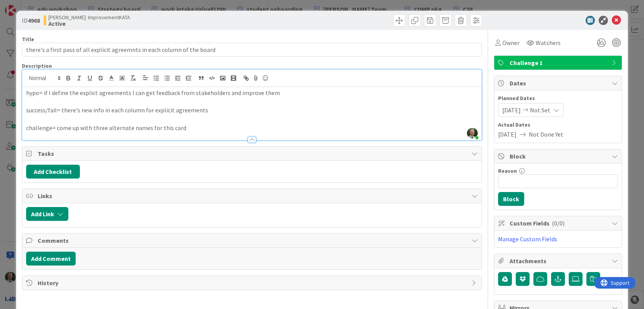 Image resolution: width=644 pixels, height=309 pixels. I want to click on label: Title, so click(28, 39).